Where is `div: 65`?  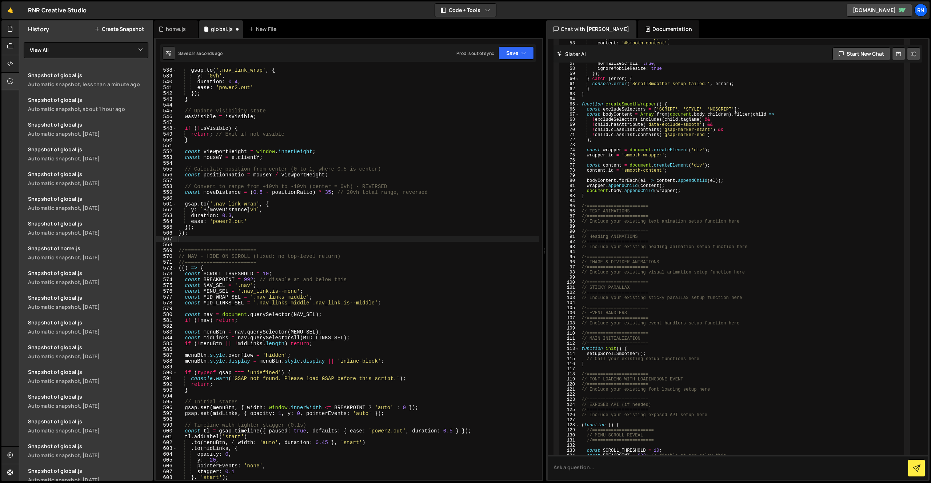
div: 65 is located at coordinates (570, 104).